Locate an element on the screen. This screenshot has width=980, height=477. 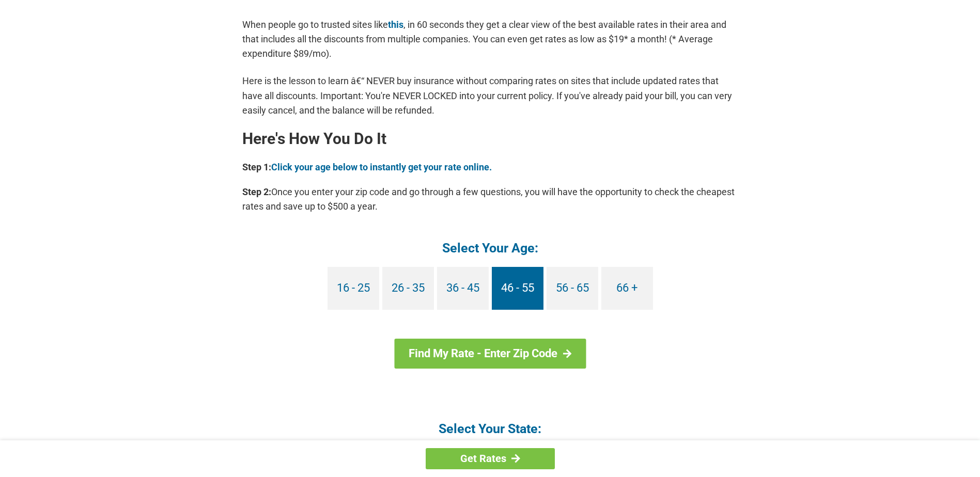
p: When people go to trusted sites like , in 60 seconds they get a clear view of the best available ... is located at coordinates (490, 39).